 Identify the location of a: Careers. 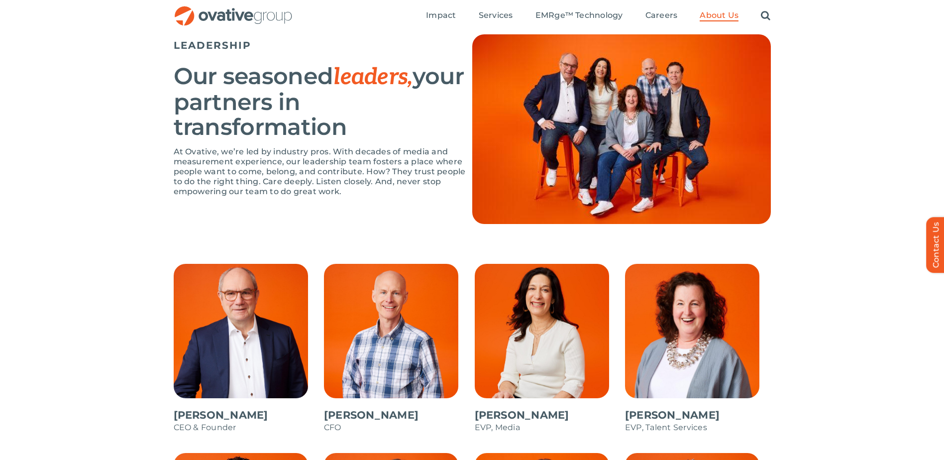
(662, 16).